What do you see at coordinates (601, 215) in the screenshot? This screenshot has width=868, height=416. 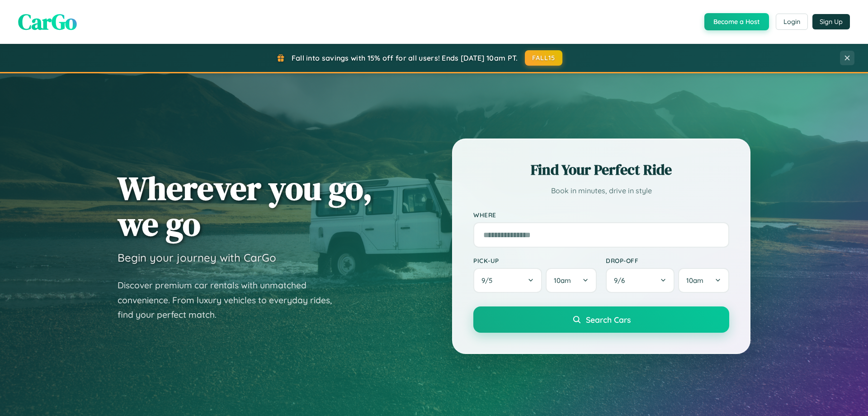 I see `label: Where` at bounding box center [601, 215].